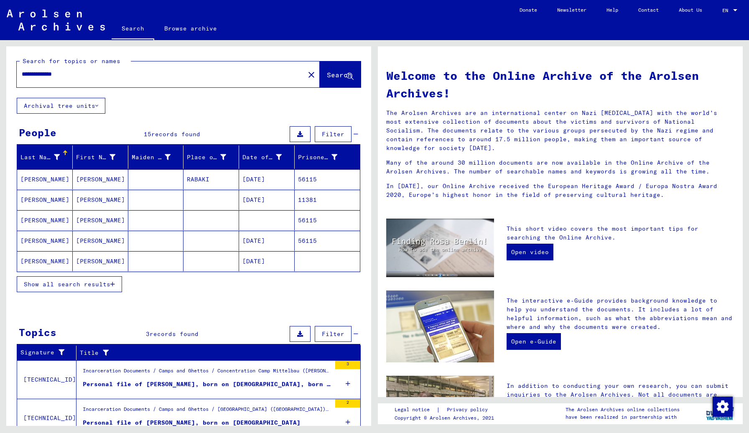  Describe the element at coordinates (311, 75) in the screenshot. I see `mat-icon: close` at that location.